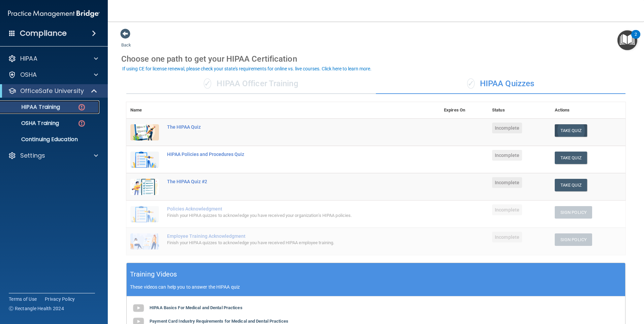 The image size is (644, 324). Describe the element at coordinates (126, 41) in the screenshot. I see `a: Back` at that location.